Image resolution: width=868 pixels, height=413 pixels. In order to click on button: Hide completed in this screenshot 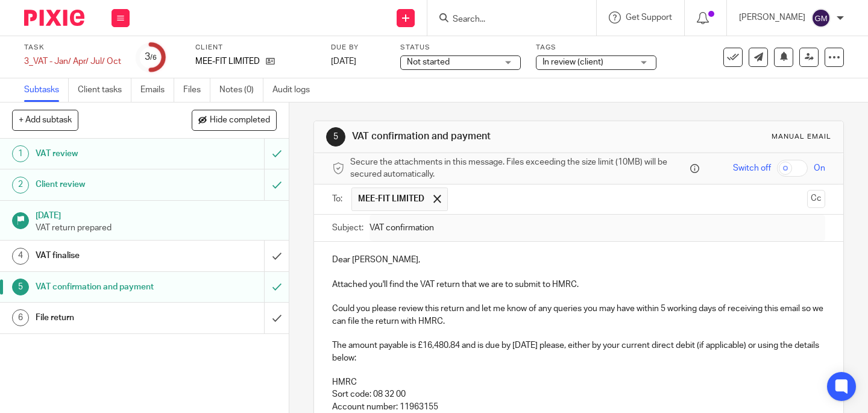, I will do `click(234, 120)`.